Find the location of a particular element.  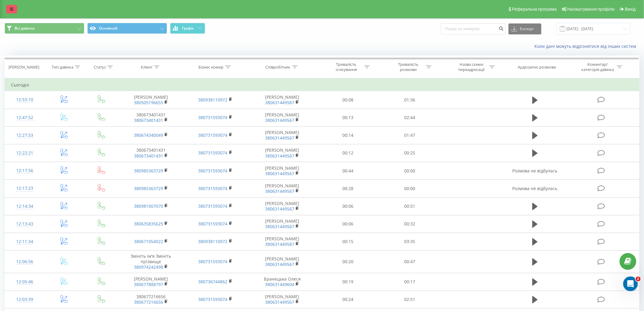

div: 12:27:53 is located at coordinates (25, 135).